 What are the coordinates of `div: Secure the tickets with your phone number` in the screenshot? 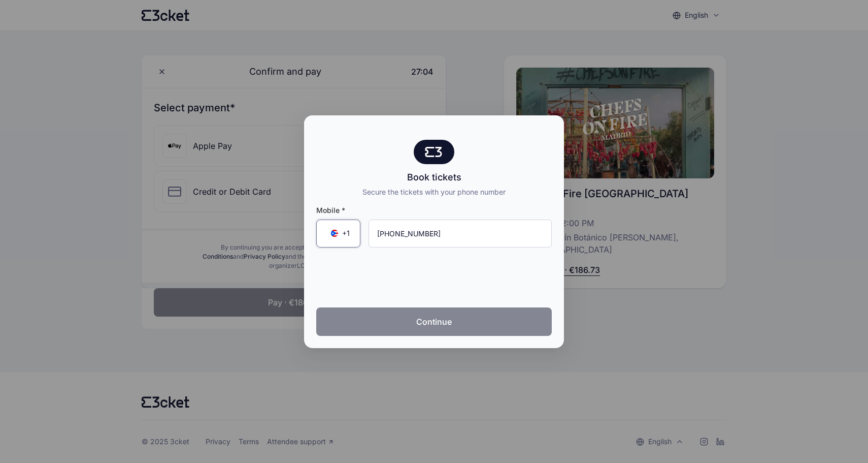 It's located at (434, 192).